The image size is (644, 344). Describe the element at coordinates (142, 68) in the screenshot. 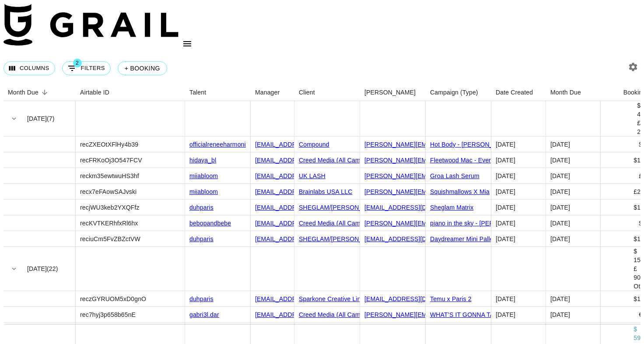

I see `a: + Booking` at that location.